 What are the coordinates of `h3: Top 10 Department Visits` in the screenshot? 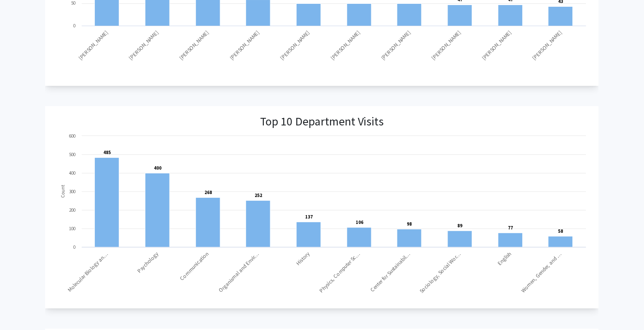 It's located at (322, 122).